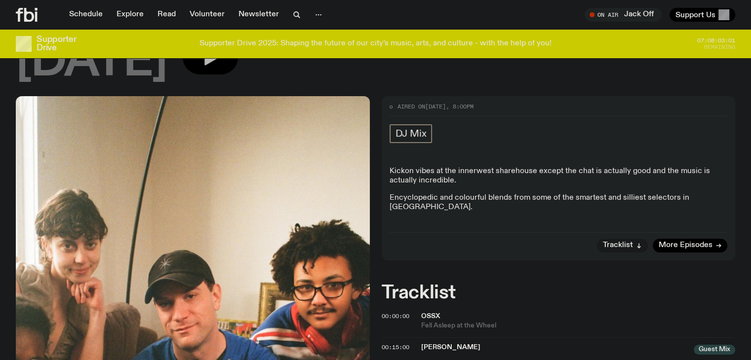 The height and width of the screenshot is (360, 751). What do you see at coordinates (695, 15) in the screenshot?
I see `span: Support Us` at bounding box center [695, 15].